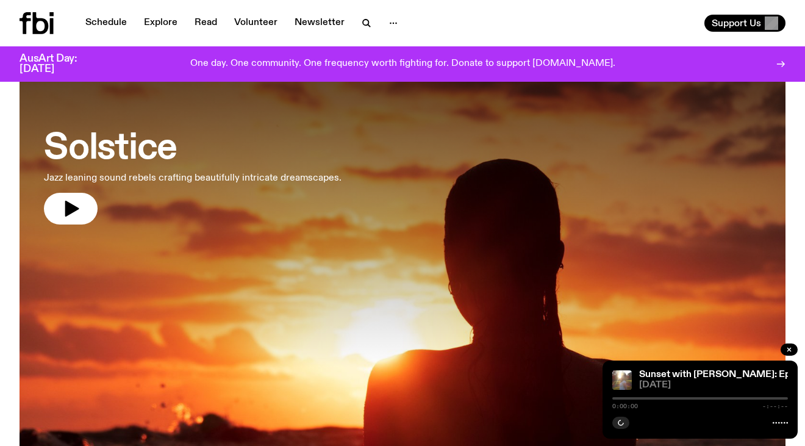 This screenshot has width=805, height=446. I want to click on a: Read, so click(205, 23).